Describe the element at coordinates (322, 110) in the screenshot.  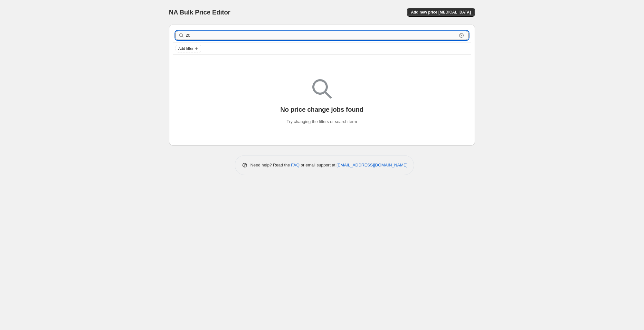
I see `p: No price change jobs found` at that location.